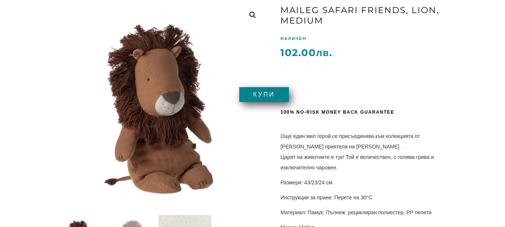 This screenshot has height=227, width=505. I want to click on h1: Maileg Safari friends, Lion, Medium, so click(366, 15).